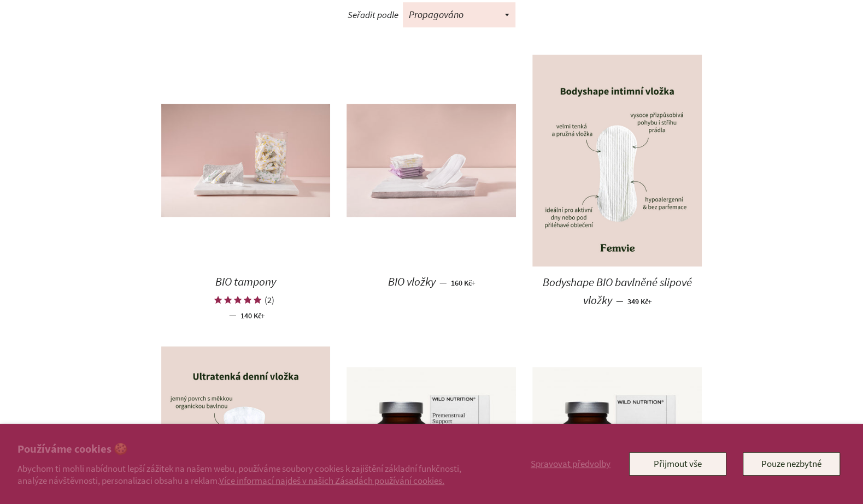  What do you see at coordinates (269, 300) in the screenshot?
I see `div: (2)` at bounding box center [269, 300].